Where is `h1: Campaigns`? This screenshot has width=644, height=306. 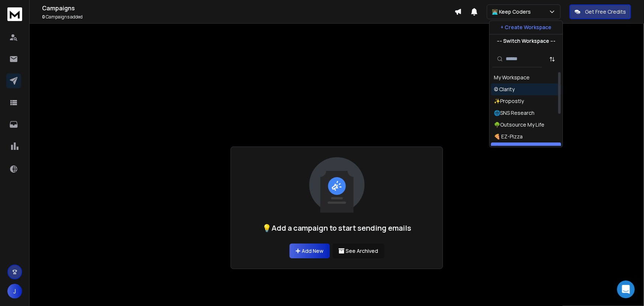
h1: Campaigns is located at coordinates (248, 8).